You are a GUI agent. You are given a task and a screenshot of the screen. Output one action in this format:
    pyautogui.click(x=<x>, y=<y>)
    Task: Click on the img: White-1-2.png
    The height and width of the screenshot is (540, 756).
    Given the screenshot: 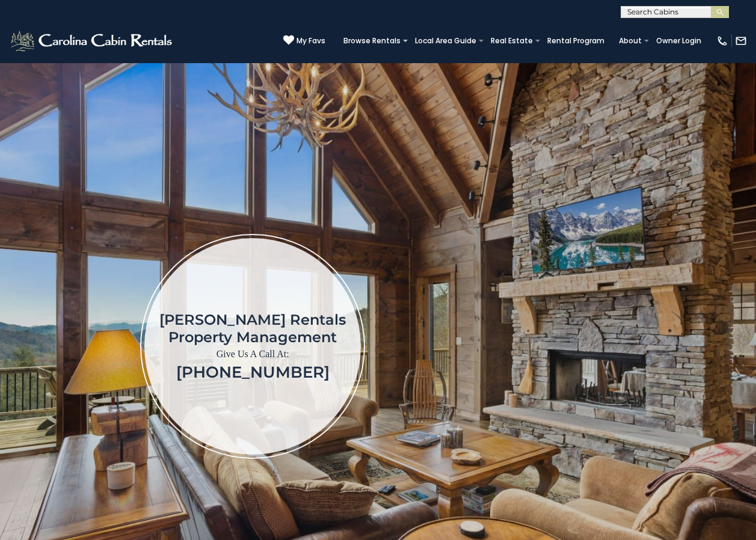 What is the action you would take?
    pyautogui.click(x=92, y=41)
    